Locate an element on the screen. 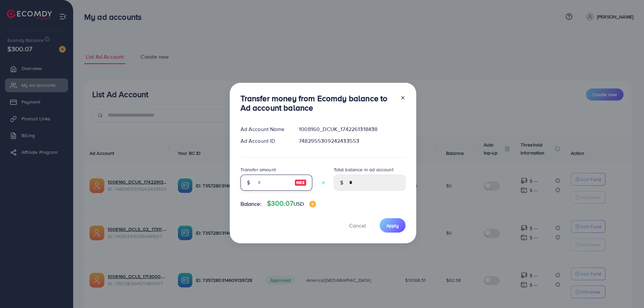 This screenshot has height=308, width=644. div: Ad Account ID is located at coordinates (264, 141).